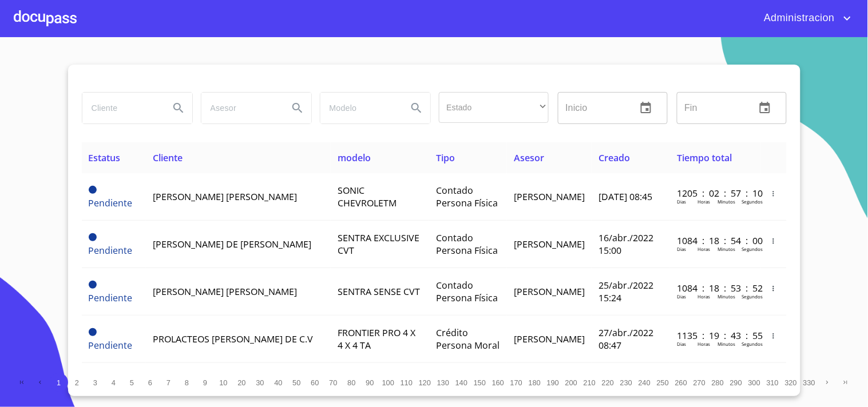 The height and width of the screenshot is (407, 868). Describe the element at coordinates (809, 382) in the screenshot. I see `button: 330` at that location.